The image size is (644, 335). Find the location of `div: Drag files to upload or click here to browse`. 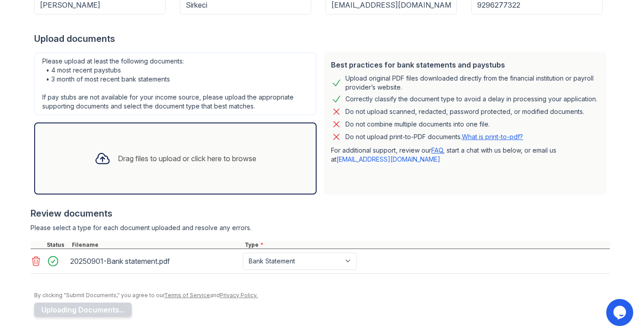

div: Drag files to upload or click here to browse is located at coordinates (187, 159).